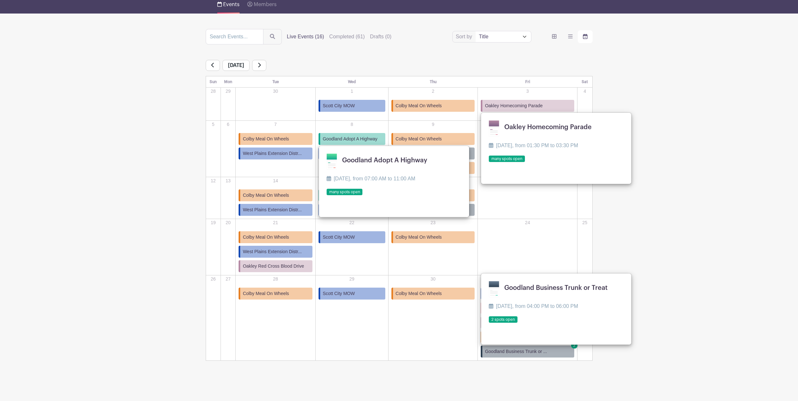  Describe the element at coordinates (433, 124) in the screenshot. I see `p: 9` at that location.